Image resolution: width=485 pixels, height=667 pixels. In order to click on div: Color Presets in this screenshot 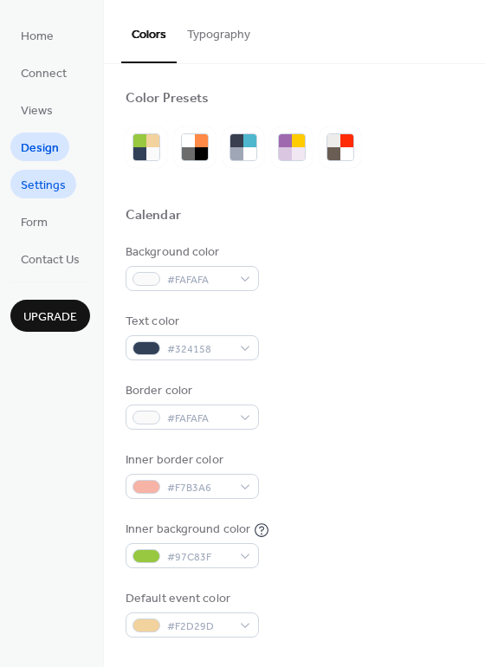, I will do `click(167, 99)`.